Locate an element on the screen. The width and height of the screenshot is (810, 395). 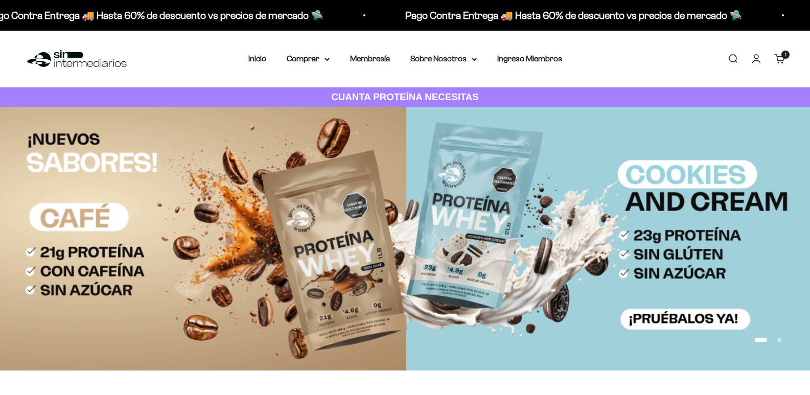
a: Membresía is located at coordinates (370, 58).